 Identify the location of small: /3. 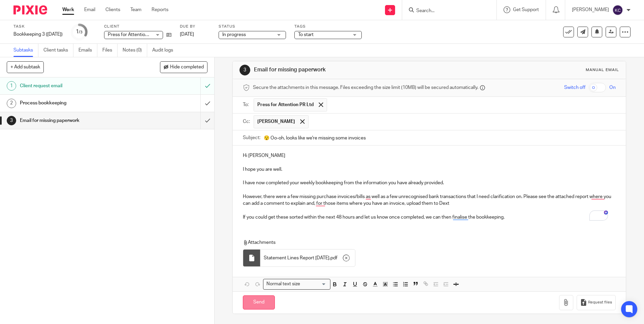
(81, 32).